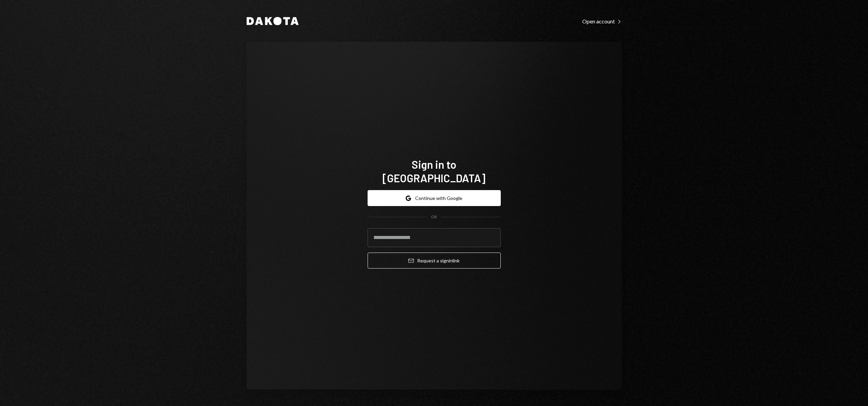  Describe the element at coordinates (602, 22) in the screenshot. I see `div: Open account` at that location.